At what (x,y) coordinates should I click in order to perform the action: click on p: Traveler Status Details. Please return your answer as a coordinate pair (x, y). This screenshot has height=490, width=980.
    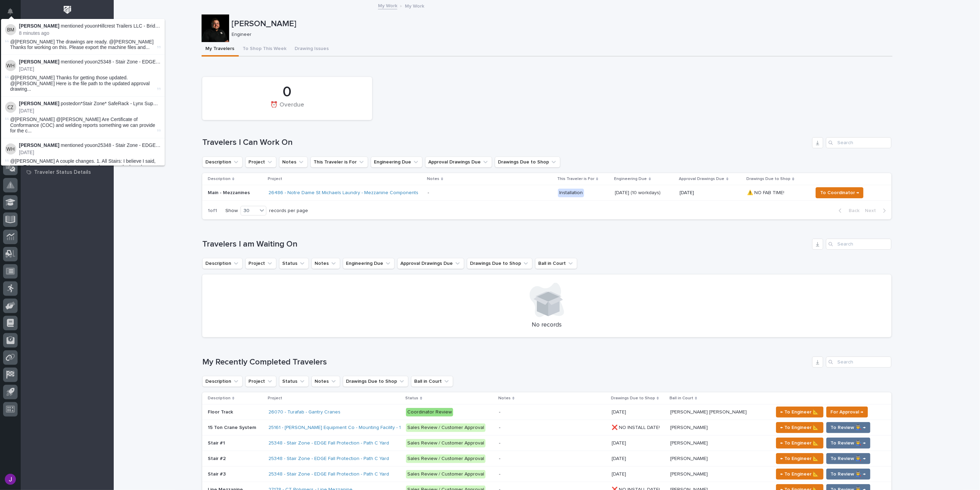
    Looking at the image, I should click on (63, 172).